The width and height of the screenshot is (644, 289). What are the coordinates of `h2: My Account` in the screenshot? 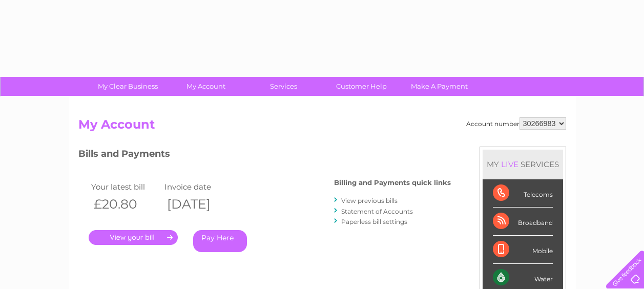 It's located at (322, 127).